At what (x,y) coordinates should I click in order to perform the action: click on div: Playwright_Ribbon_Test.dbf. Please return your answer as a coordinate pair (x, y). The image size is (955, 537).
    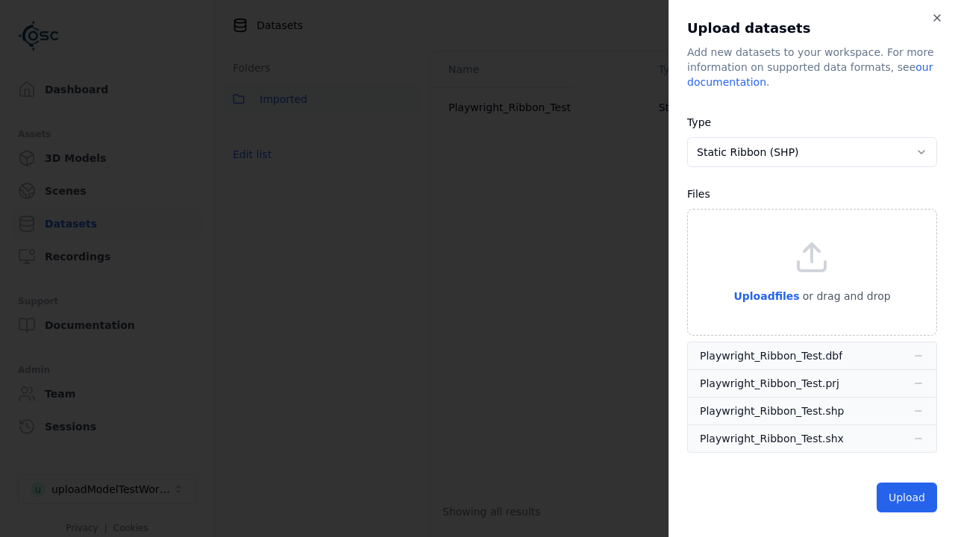
    Looking at the image, I should click on (771, 356).